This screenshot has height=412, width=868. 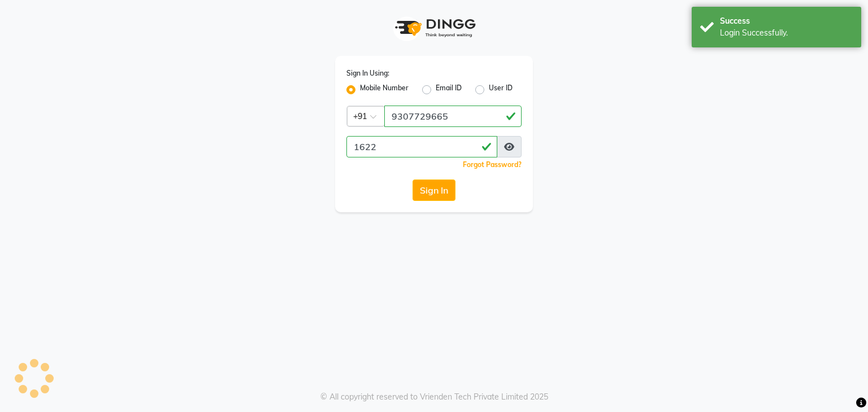 What do you see at coordinates (501, 90) in the screenshot?
I see `label: User ID` at bounding box center [501, 90].